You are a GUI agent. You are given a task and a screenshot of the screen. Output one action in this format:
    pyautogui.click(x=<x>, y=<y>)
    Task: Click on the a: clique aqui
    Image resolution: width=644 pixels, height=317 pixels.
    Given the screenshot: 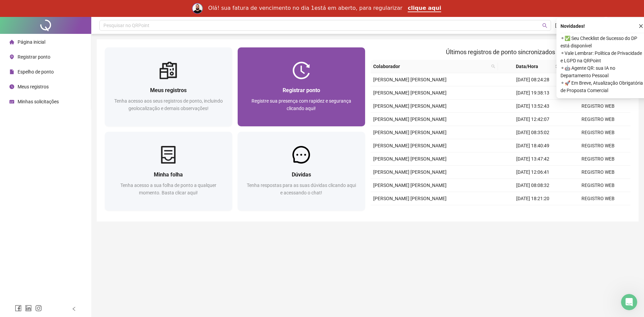 What is the action you would take?
    pyautogui.click(x=424, y=9)
    